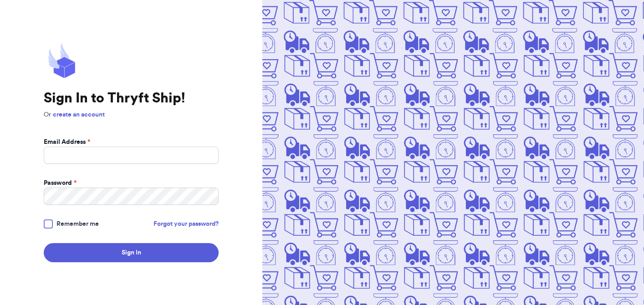 This screenshot has width=644, height=305. Describe the element at coordinates (186, 224) in the screenshot. I see `a: Forgot your password?` at that location.